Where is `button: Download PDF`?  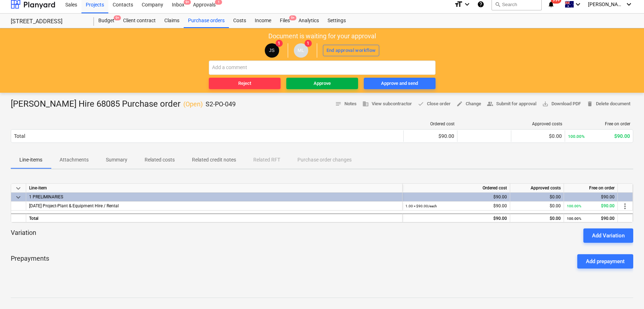
button: Download PDF is located at coordinates (561, 104).